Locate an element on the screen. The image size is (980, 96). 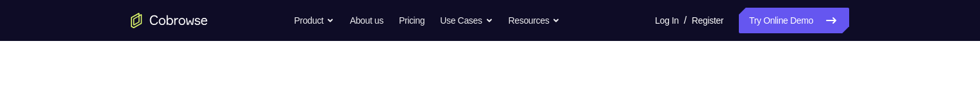
a: Pricing is located at coordinates (412, 21).